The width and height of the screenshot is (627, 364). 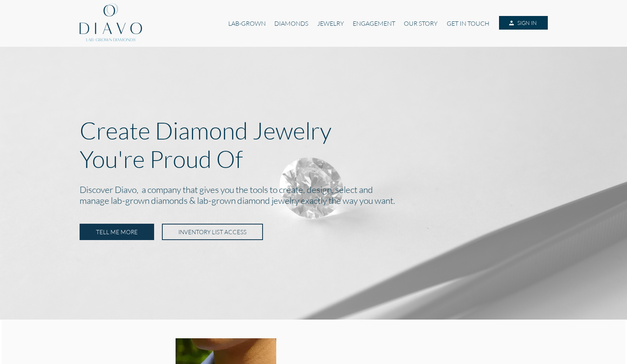 I want to click on a: SIGN IN, so click(x=523, y=23).